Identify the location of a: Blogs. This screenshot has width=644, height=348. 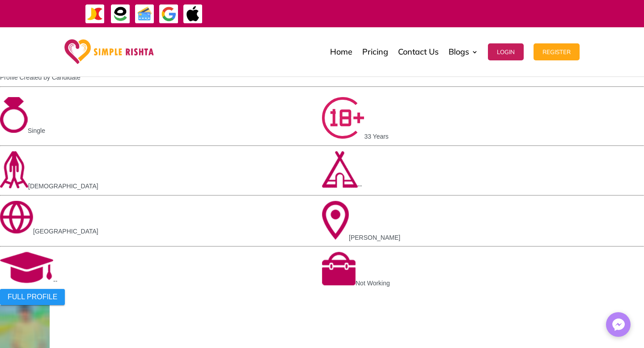
(463, 52).